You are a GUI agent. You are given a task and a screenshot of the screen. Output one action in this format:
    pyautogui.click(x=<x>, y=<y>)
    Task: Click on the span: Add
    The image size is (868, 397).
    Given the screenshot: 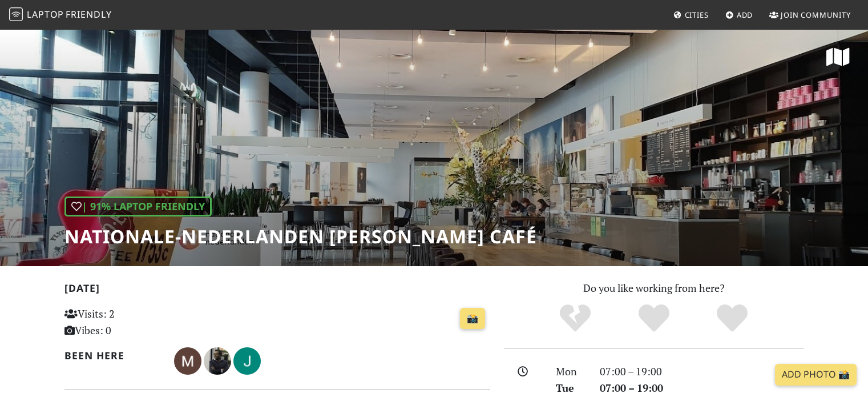 What is the action you would take?
    pyautogui.click(x=745, y=15)
    